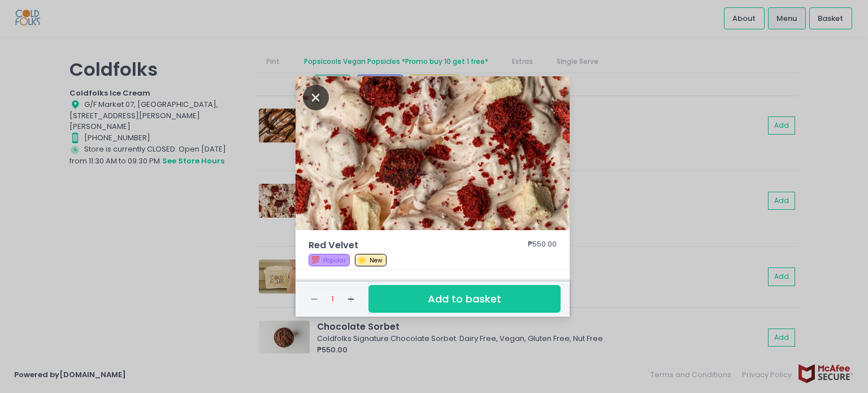 The image size is (868, 393). Describe the element at coordinates (464, 299) in the screenshot. I see `button: Add to basket` at that location.